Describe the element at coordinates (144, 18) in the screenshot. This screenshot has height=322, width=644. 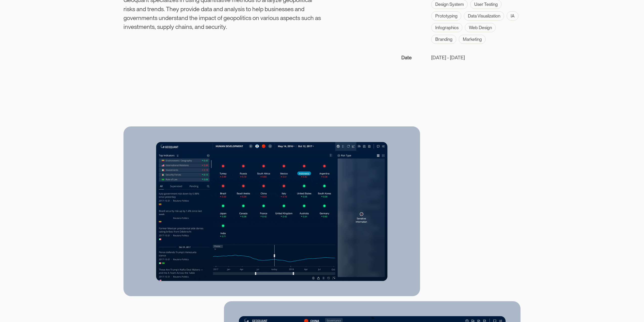
I see `span: m` at that location.